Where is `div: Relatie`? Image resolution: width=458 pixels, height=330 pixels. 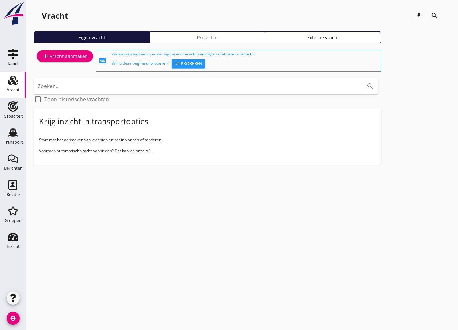 div: Relatie is located at coordinates (13, 194).